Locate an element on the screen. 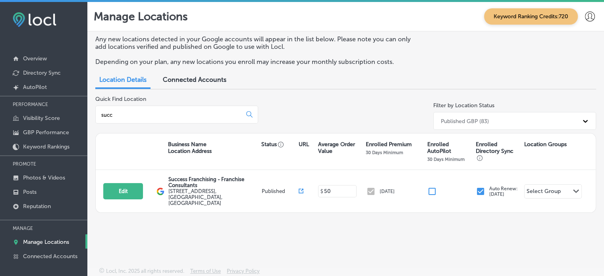 Image resolution: width=604 pixels, height=276 pixels. p: Posts is located at coordinates (30, 192).